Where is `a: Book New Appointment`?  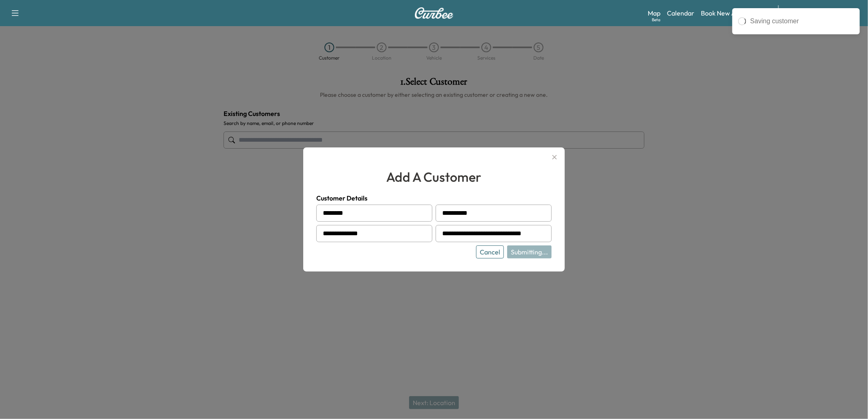 a: Book New Appointment is located at coordinates (735, 13).